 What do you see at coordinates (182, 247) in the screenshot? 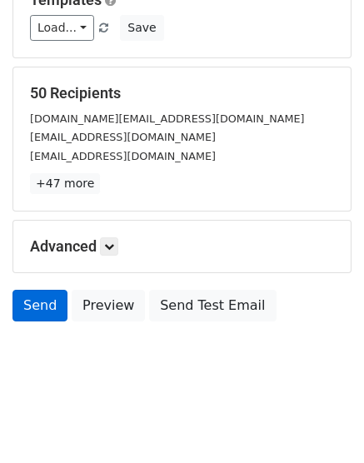
I see `h5: Advanced` at bounding box center [182, 247].